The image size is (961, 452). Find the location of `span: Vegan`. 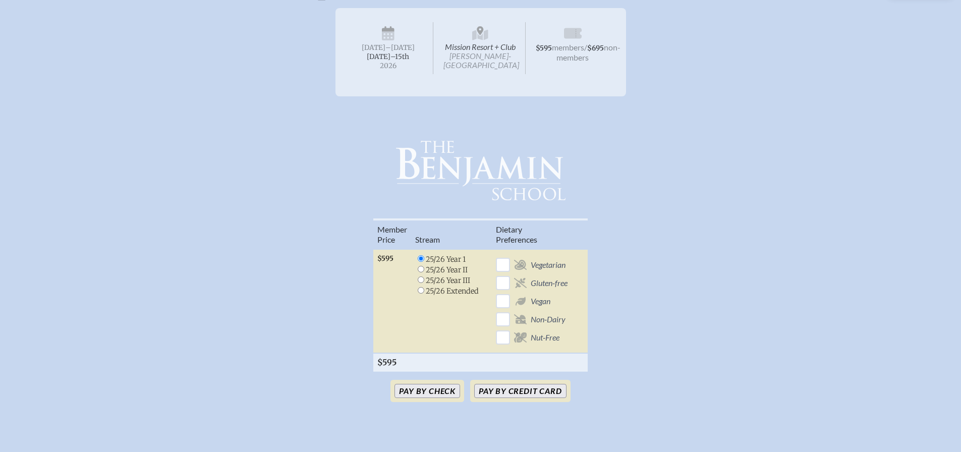

span: Vegan is located at coordinates (541, 301).